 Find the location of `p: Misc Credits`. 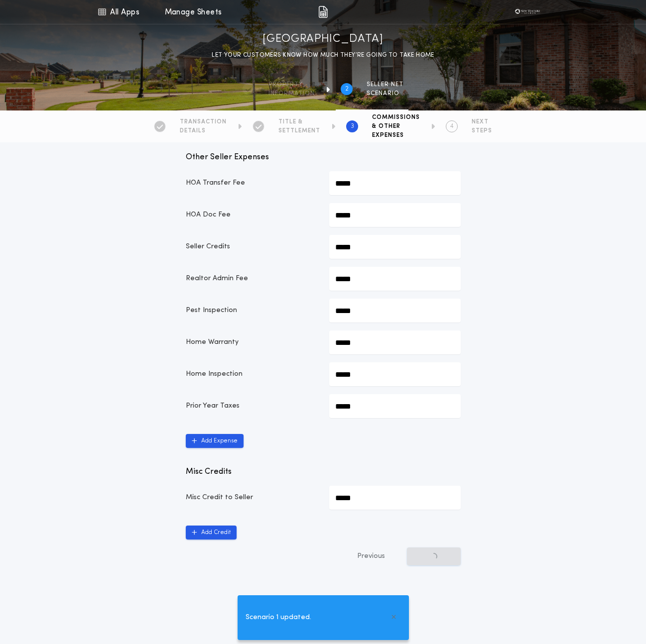

p: Misc Credits is located at coordinates (323, 472).